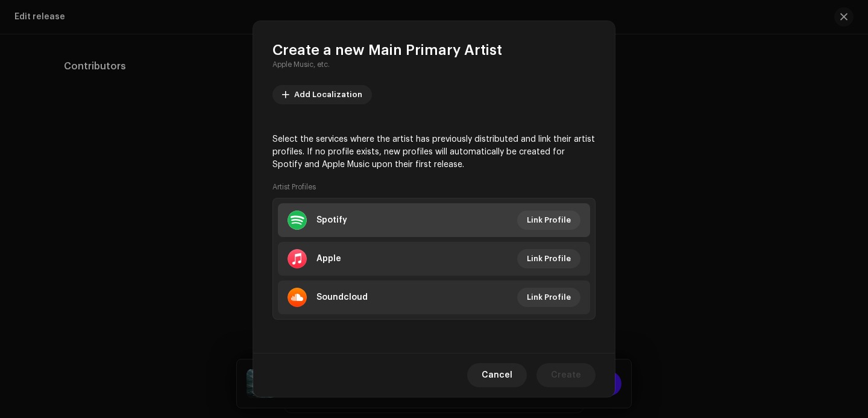 This screenshot has width=868, height=418. I want to click on span: Cancel, so click(497, 375).